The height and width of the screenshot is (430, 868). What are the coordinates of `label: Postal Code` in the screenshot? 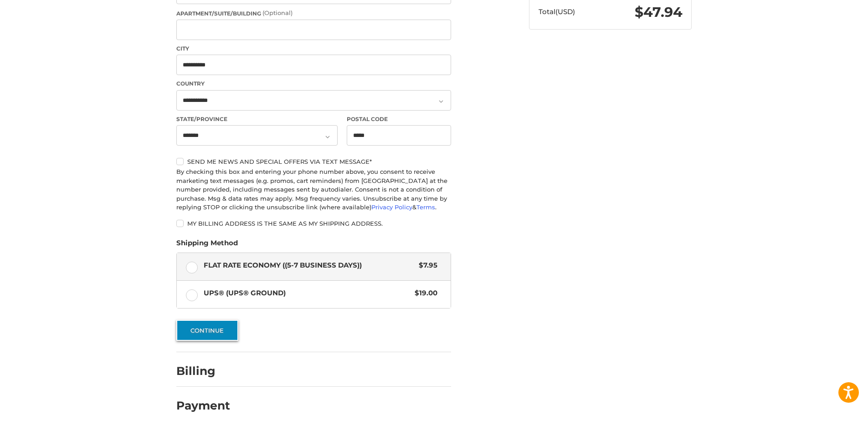 It's located at (399, 119).